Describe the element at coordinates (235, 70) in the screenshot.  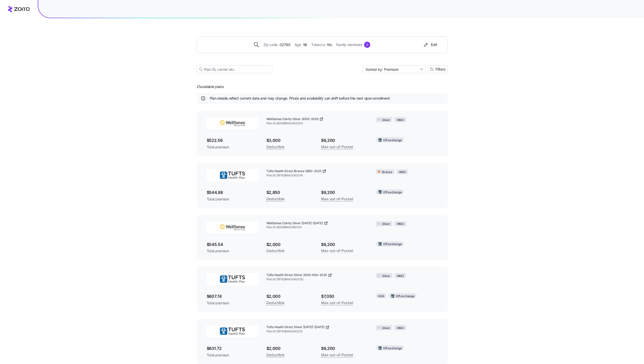
I see `input: Plan ID, carrier etc.` at that location.